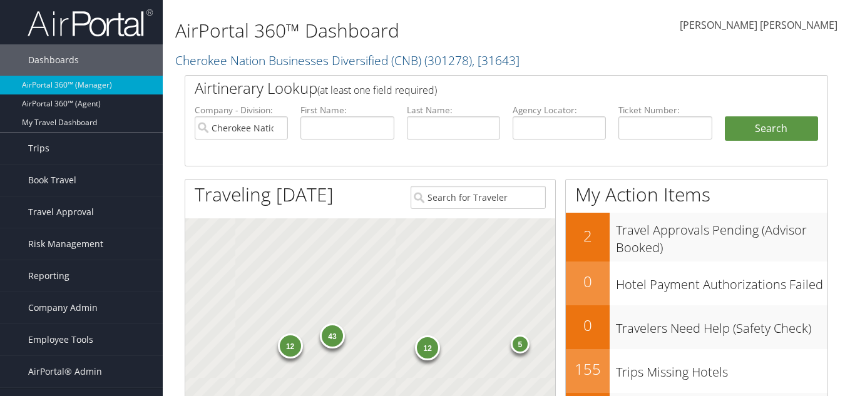 This screenshot has height=396, width=850. I want to click on label: First Name:, so click(347, 110).